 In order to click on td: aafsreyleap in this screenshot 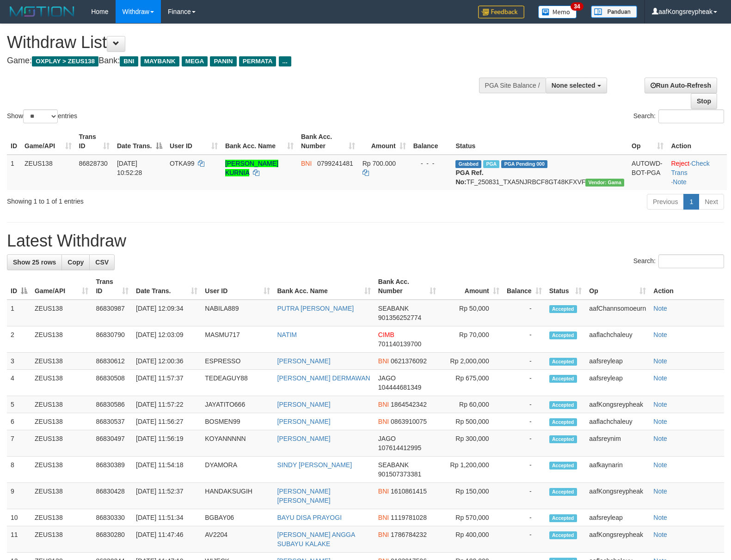, I will do `click(617, 361)`.